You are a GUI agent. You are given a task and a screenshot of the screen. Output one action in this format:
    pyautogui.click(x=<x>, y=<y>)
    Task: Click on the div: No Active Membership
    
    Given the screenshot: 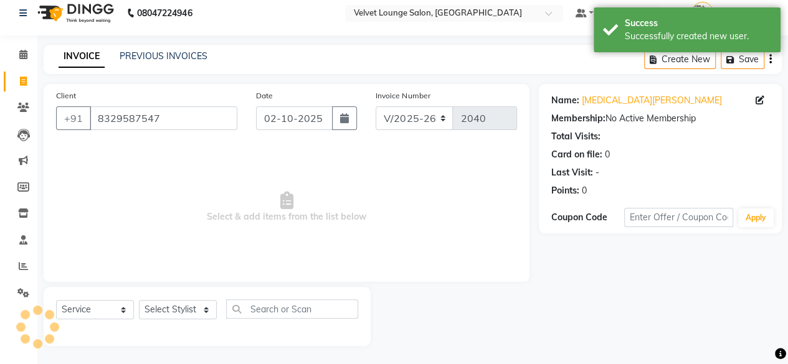 What is the action you would take?
    pyautogui.click(x=660, y=118)
    